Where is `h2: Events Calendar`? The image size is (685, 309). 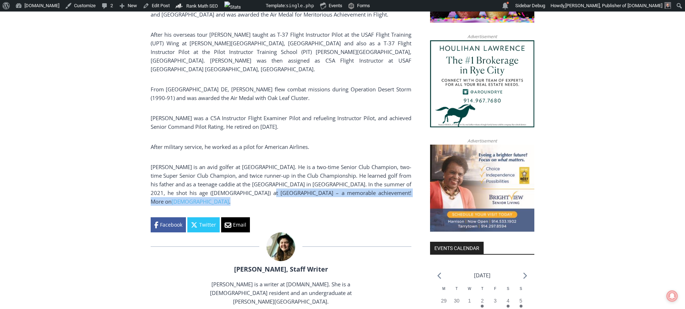
h2: Events Calendar is located at coordinates (456, 248).